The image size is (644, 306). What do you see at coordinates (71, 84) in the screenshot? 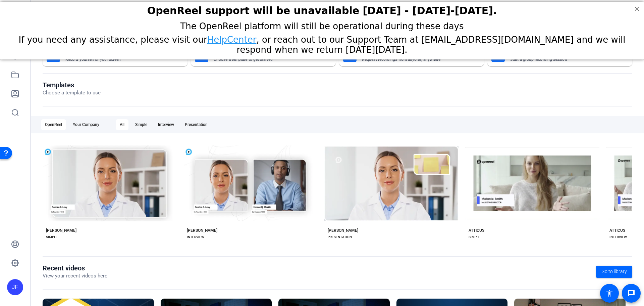
I see `h1: Templates` at bounding box center [71, 84].